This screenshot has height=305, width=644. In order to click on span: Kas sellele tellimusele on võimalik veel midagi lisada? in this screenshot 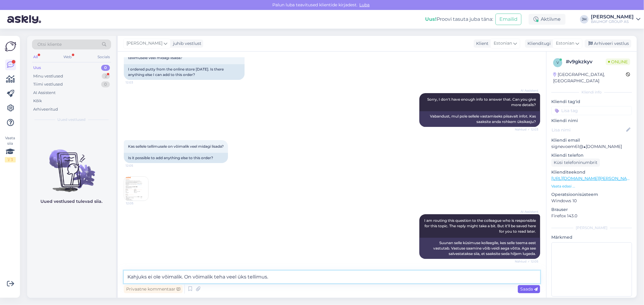, I will do `click(176, 146)`.